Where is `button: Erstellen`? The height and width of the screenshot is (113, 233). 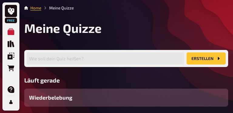 button: Erstellen is located at coordinates (206, 58).